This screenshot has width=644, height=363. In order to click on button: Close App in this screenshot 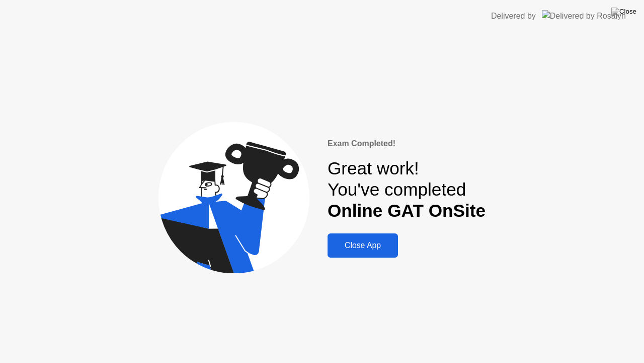, I will do `click(363, 245)`.